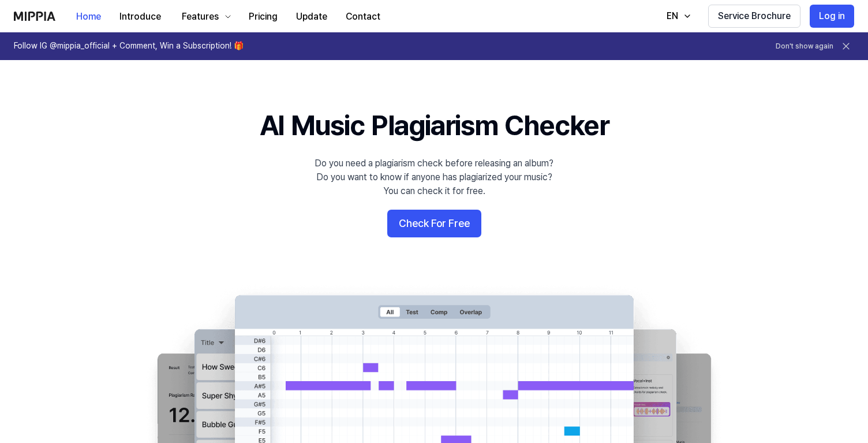 Image resolution: width=868 pixels, height=443 pixels. I want to click on a: Service Brochure, so click(754, 16).